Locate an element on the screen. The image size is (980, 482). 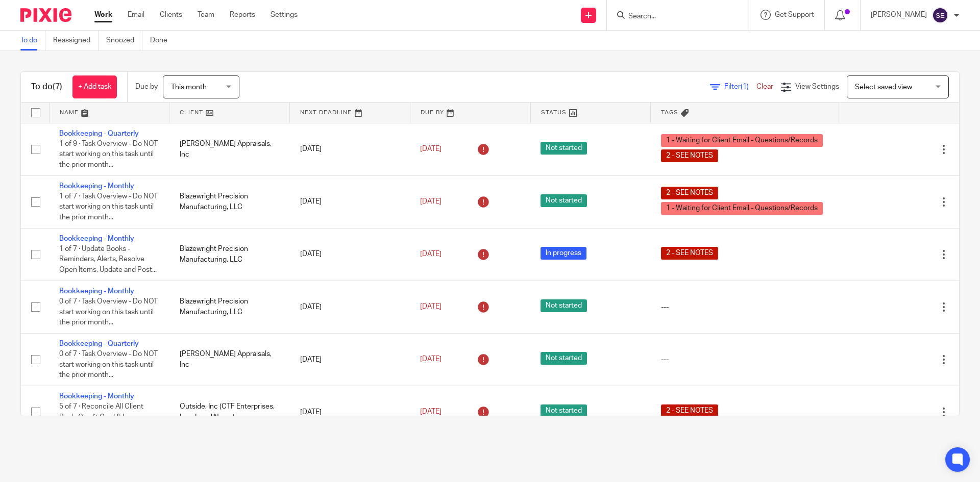
a: Email is located at coordinates (136, 15).